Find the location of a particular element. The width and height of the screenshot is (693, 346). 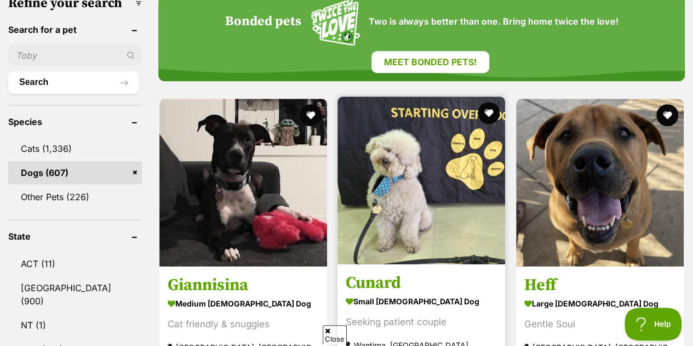

a: ACT (11) is located at coordinates (75, 263).